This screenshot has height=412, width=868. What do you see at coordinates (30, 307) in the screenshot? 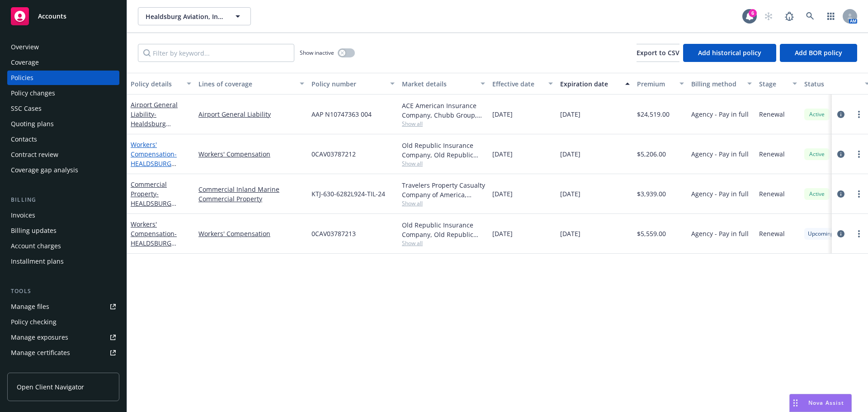
I see `div: Manage files` at bounding box center [30, 307].